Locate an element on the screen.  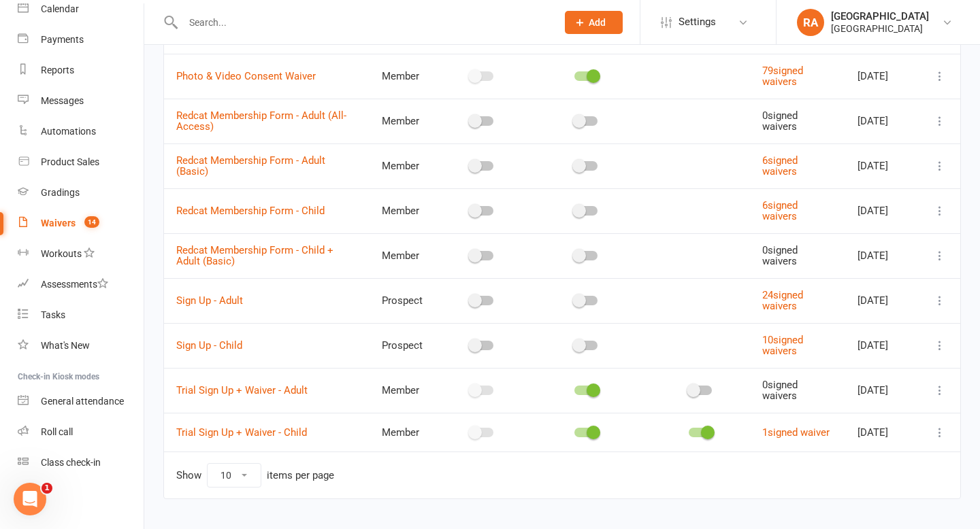
a: Trial Sign Up + Waiver - Adult is located at coordinates (242, 391).